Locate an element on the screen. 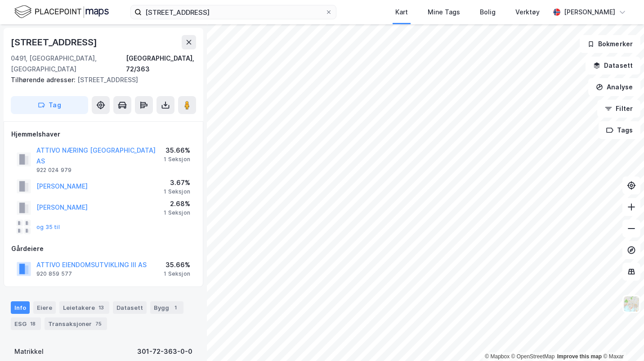  div: Matrikkel is located at coordinates (28, 352).